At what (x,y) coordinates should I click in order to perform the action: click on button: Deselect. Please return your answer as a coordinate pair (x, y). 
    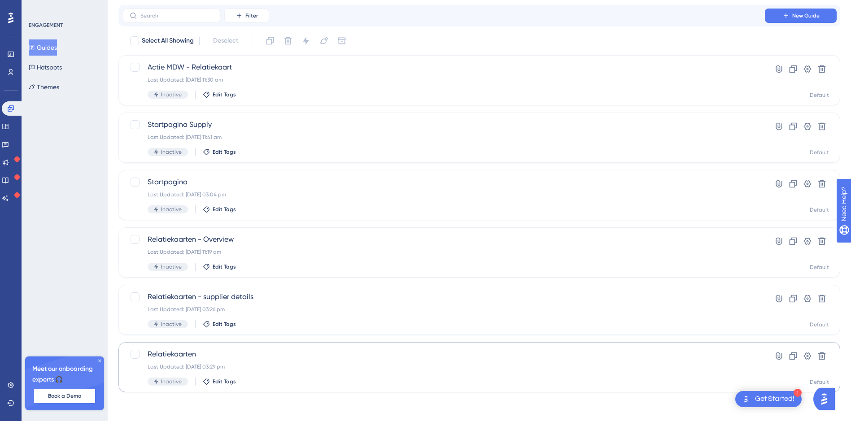
    Looking at the image, I should click on (226, 41).